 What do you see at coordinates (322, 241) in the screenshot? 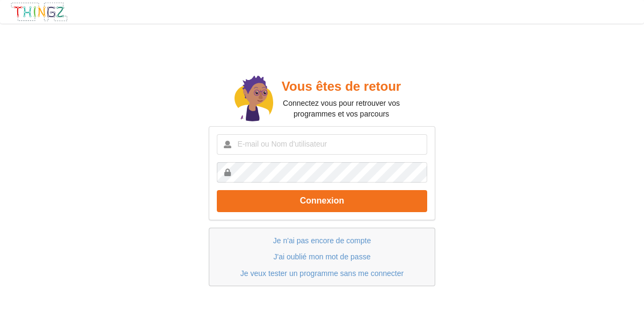
I see `a: Je n'ai pas encore de compte` at bounding box center [322, 241].